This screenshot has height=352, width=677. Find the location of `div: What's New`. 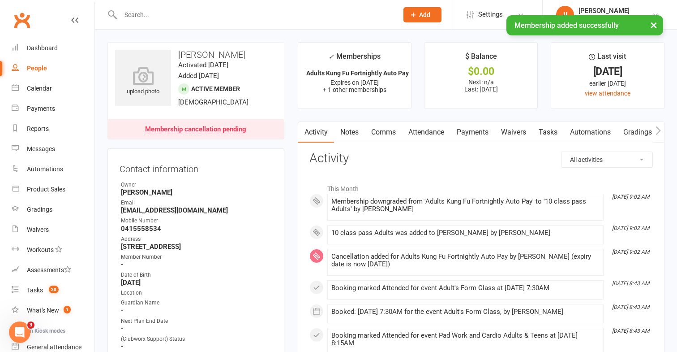

div: What's New is located at coordinates (43, 310).